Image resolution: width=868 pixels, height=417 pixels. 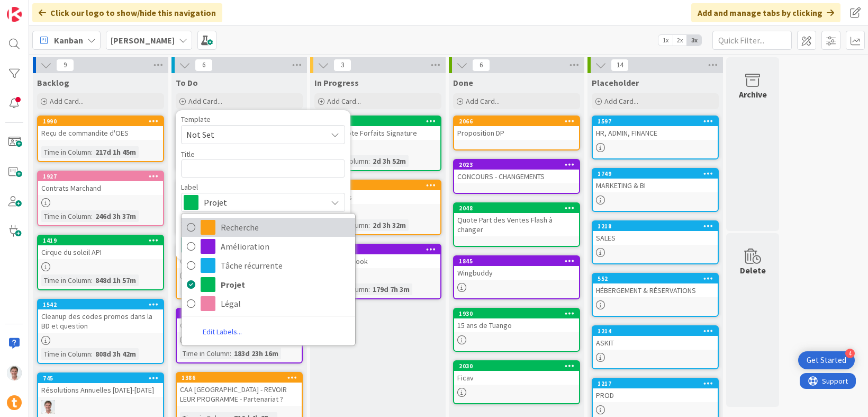 What do you see at coordinates (127, 13) in the screenshot?
I see `div: Click our logo to show/hide this navigation` at bounding box center [127, 13].